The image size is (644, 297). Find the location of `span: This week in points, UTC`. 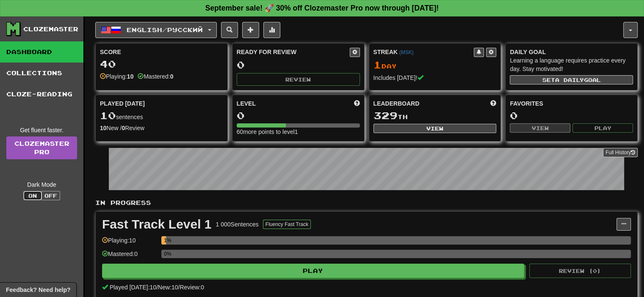

span: This week in points, UTC is located at coordinates (493, 103).